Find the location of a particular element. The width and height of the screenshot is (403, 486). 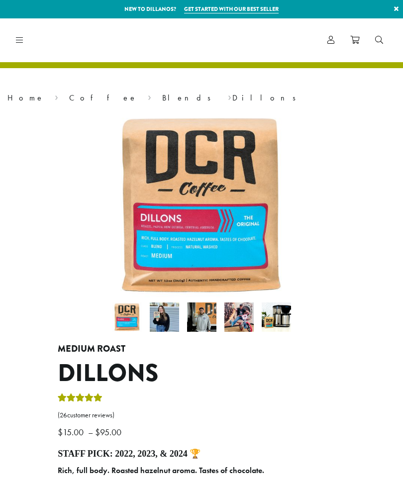

bdi: 95.00 is located at coordinates (110, 432).